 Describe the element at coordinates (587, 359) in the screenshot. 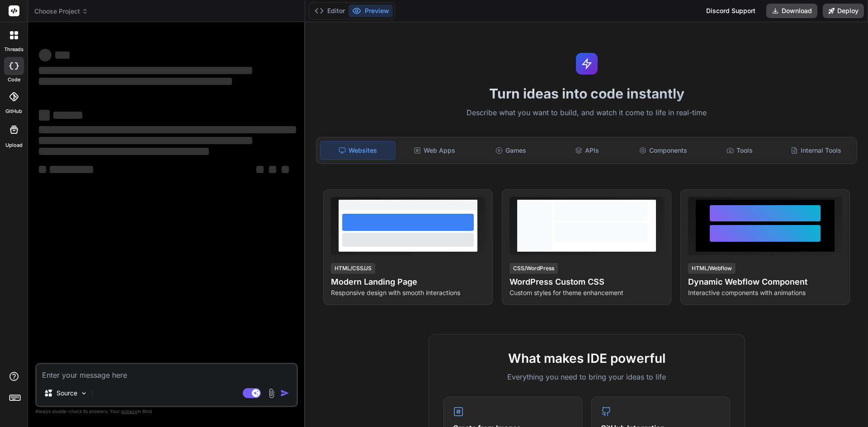

I see `h2: What makes IDE powerful` at that location.